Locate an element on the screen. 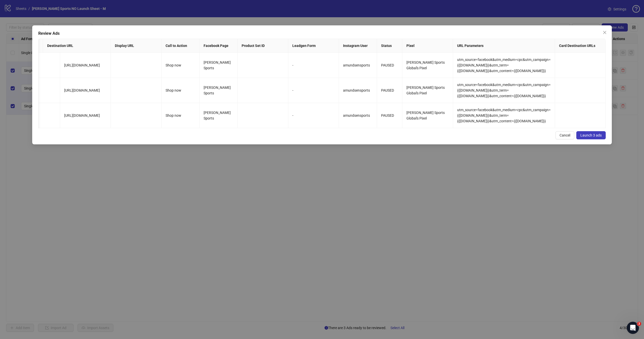 This screenshot has height=339, width=644. th: Card Destination URLs is located at coordinates (581, 46).